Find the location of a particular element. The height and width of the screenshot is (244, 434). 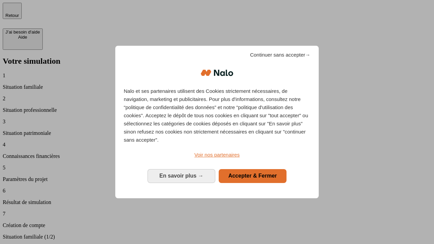

span: En savoir plus → is located at coordinates (181, 176).